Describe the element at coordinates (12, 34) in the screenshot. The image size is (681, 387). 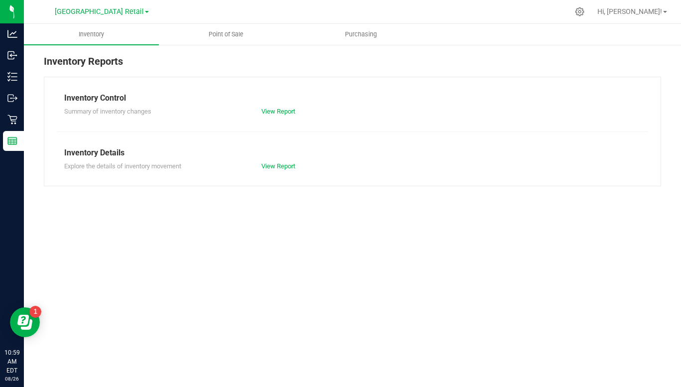
I see `inline-svg: Analytics` at that location.